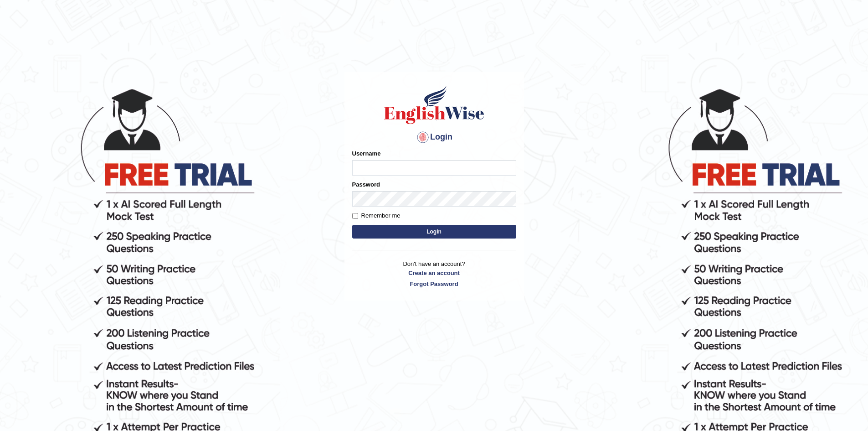 Image resolution: width=868 pixels, height=431 pixels. Describe the element at coordinates (434, 105) in the screenshot. I see `img: Logo of English Wise sign in for intelligent practice with AI` at that location.